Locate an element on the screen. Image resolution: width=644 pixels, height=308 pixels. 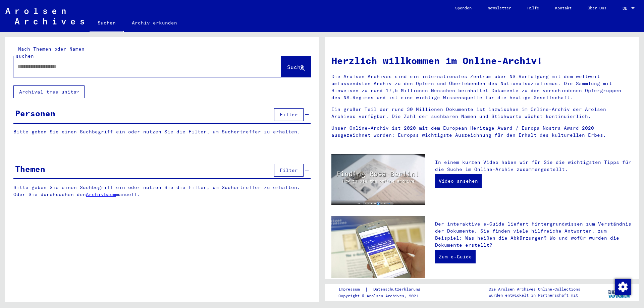
a: Video ansehen is located at coordinates (458, 181).